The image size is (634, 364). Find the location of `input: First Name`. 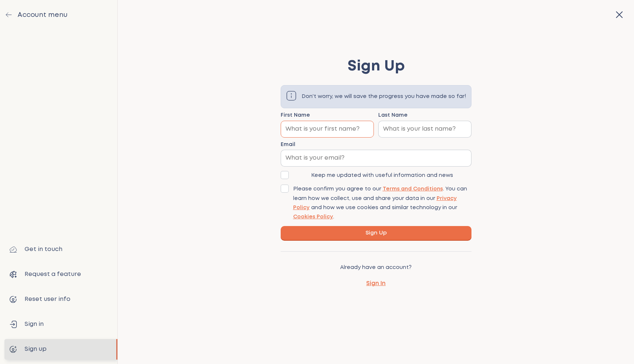

input: First Name is located at coordinates (327, 129).